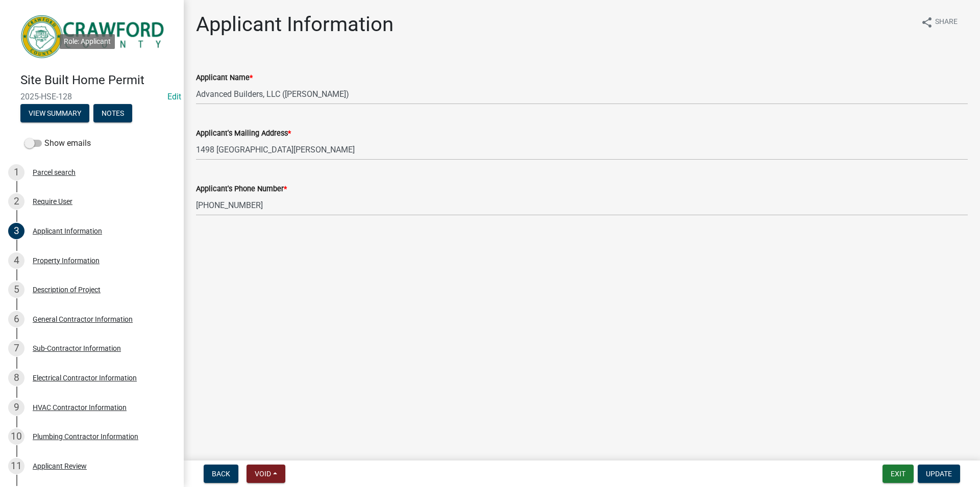 The image size is (980, 487). I want to click on div: 6, so click(16, 319).